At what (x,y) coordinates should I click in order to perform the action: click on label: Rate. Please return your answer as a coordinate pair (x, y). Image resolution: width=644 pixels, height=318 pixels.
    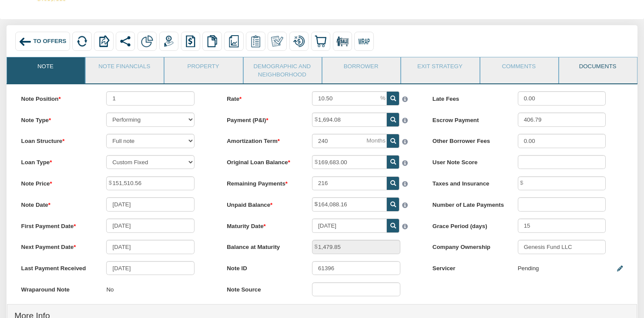
    Looking at the image, I should click on (262, 97).